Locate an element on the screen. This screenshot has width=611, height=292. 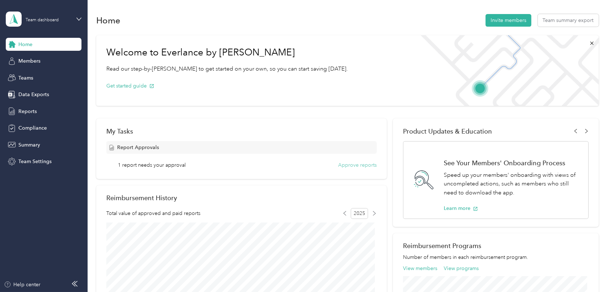
p: Number of members in each reimbursement program. is located at coordinates (496, 257).